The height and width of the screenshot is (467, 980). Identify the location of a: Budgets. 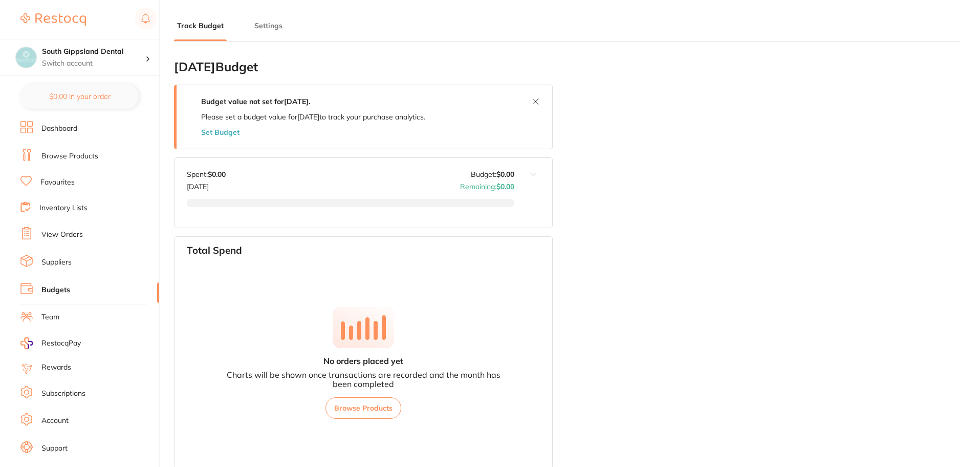
(56, 290).